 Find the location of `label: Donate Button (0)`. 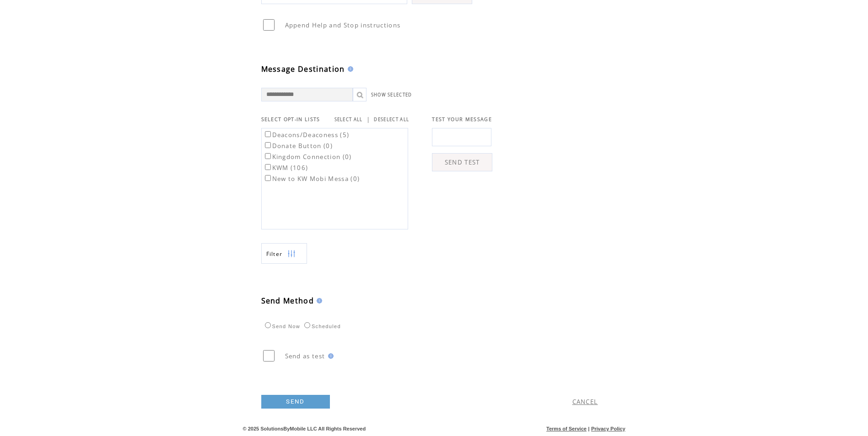

label: Donate Button (0) is located at coordinates (298, 146).